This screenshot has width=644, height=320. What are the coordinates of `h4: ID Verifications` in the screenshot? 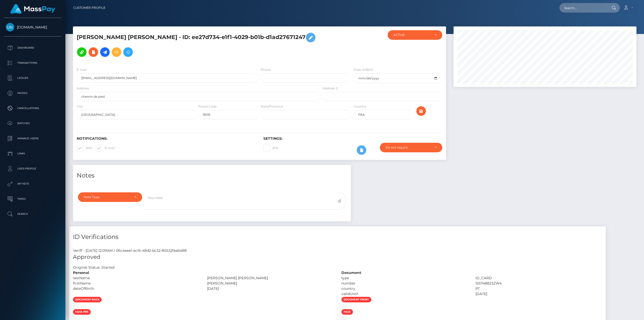 It's located at (337, 237).